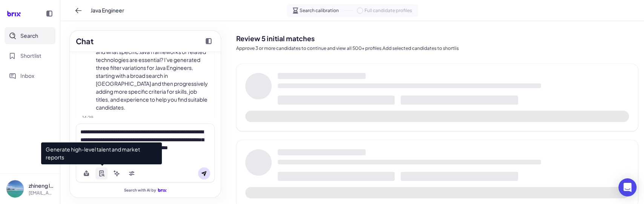 This screenshot has height=204, width=644. I want to click on div: 14:29, so click(146, 118).